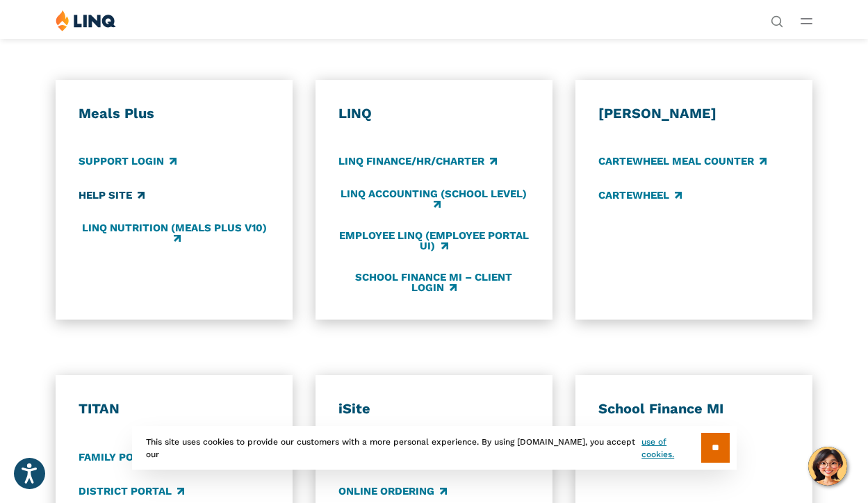 The height and width of the screenshot is (503, 868). What do you see at coordinates (828, 466) in the screenshot?
I see `button: Hello, have a question? Let’s chat.` at bounding box center [828, 466].